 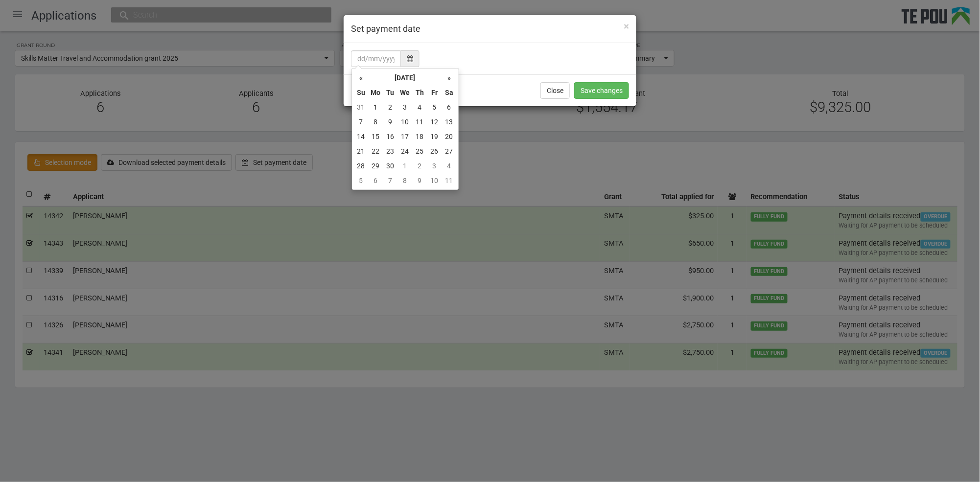 What do you see at coordinates (449, 137) in the screenshot?
I see `td: 20` at bounding box center [449, 137].